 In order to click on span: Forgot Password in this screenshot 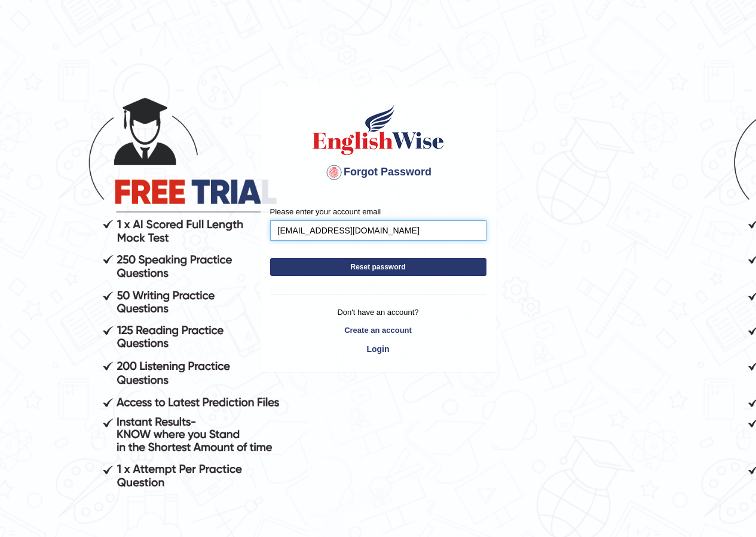, I will do `click(378, 172)`.